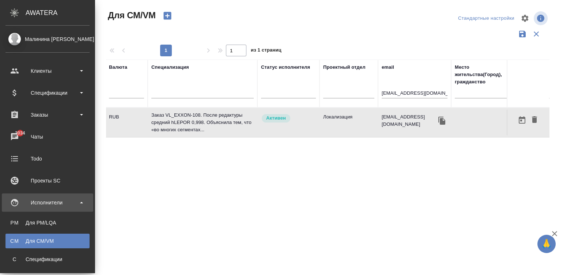 This screenshot has height=275, width=563. Describe the element at coordinates (48, 259) in the screenshot. I see `a: ССпецификации` at that location.